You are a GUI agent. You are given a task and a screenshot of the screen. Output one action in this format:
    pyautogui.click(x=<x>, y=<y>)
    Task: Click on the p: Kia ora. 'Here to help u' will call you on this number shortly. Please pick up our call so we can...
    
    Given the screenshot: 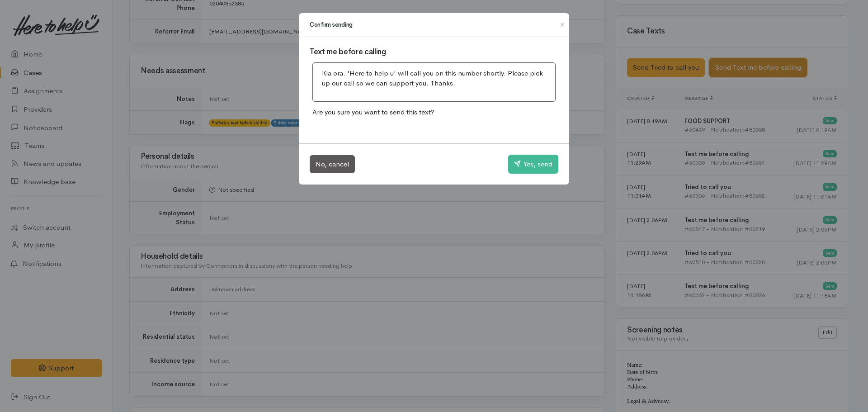 What is the action you would take?
    pyautogui.click(x=434, y=78)
    